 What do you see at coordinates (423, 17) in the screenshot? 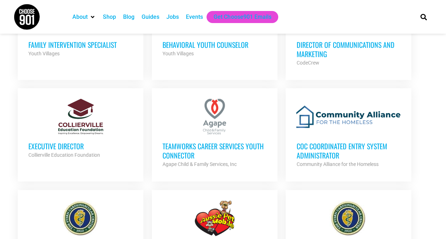
I see `div: Search` at bounding box center [423, 17].